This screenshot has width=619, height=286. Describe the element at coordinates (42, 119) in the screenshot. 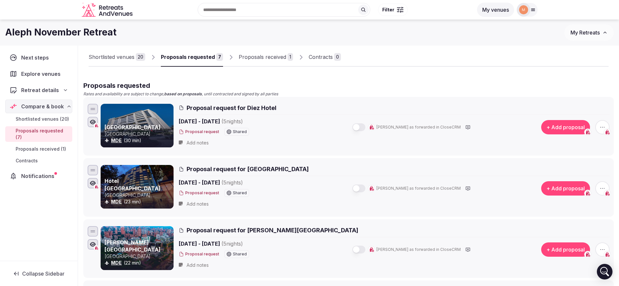

I see `span: Shortlisted venues (20)` at that location.